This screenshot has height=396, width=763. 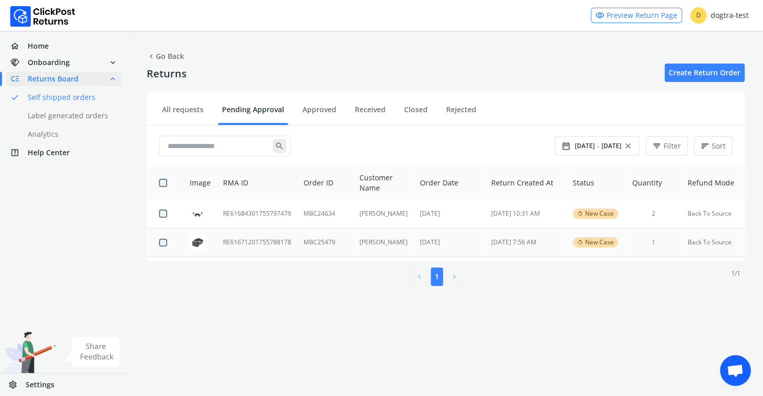 I want to click on a: Analytics, so click(x=70, y=134).